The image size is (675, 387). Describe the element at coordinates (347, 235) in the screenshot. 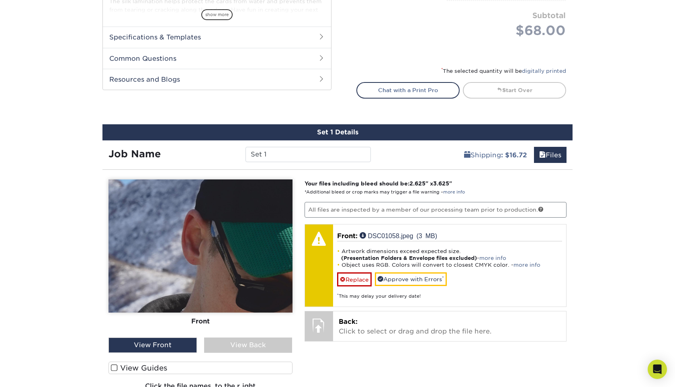

I see `span: Front:` at that location.